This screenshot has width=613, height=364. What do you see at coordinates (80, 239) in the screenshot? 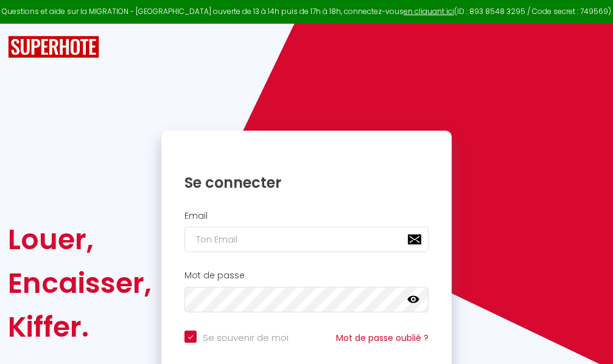
I see `div: Louer,` at bounding box center [80, 239].